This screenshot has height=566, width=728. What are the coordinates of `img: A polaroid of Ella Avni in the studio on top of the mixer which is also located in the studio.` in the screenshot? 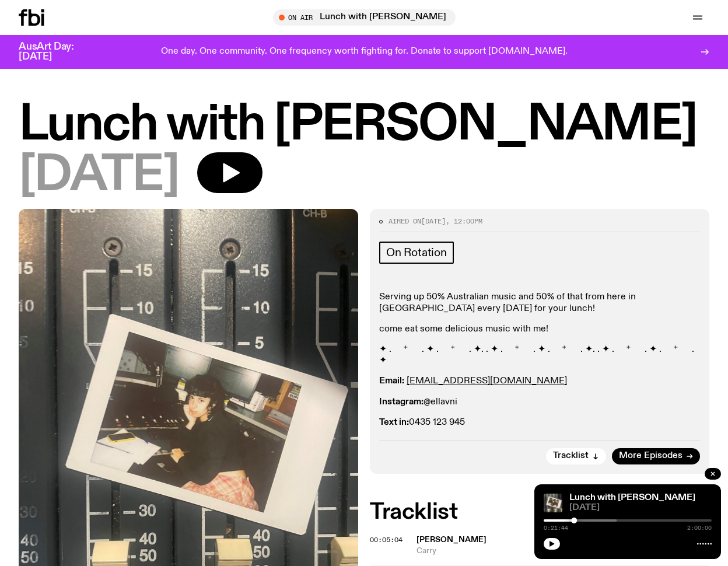 It's located at (553, 503).